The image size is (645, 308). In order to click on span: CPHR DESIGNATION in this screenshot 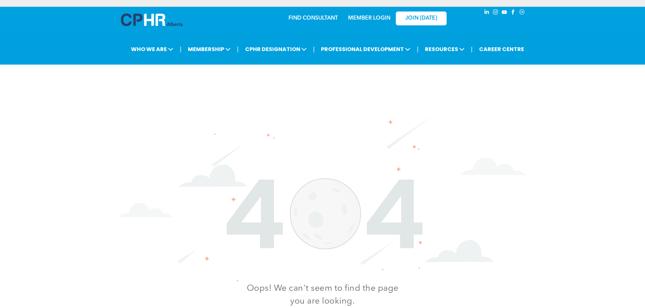, I will do `click(276, 49)`.